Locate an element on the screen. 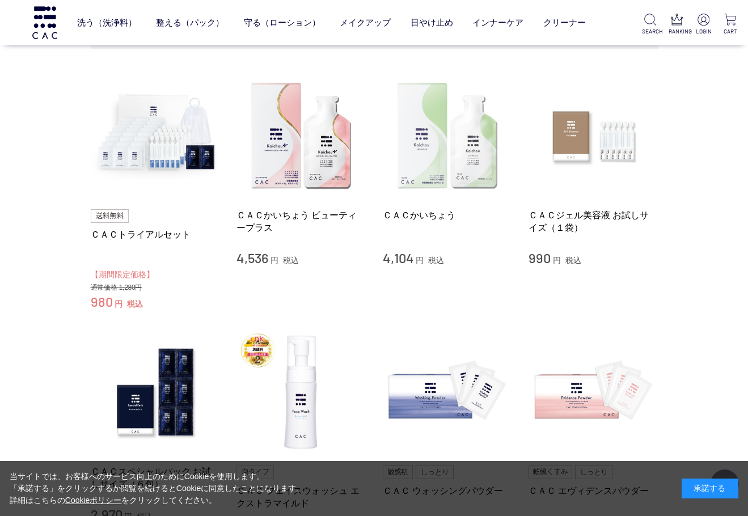  p: SEARCH is located at coordinates (650, 31).